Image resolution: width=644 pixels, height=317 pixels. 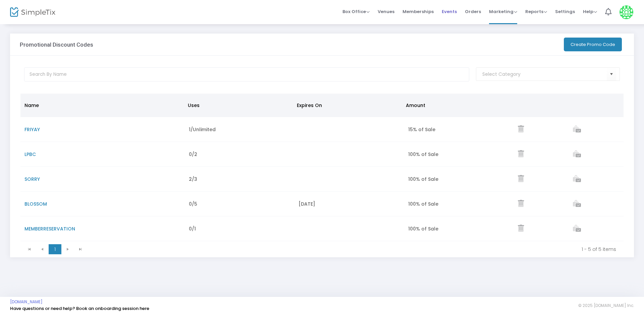 I want to click on h3: Promotional Discount Codes, so click(x=56, y=45).